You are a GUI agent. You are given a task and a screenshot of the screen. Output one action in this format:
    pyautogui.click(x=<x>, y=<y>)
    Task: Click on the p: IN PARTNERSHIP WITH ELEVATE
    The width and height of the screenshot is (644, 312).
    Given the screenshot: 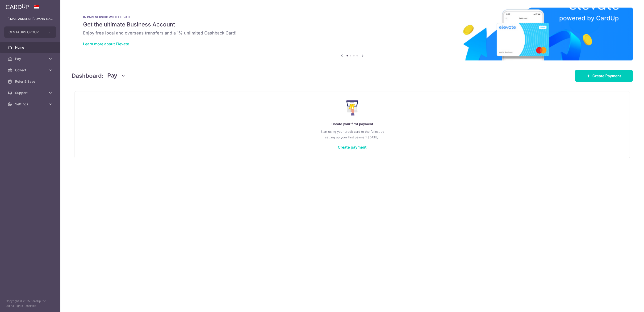 What is the action you would take?
    pyautogui.click(x=352, y=17)
    